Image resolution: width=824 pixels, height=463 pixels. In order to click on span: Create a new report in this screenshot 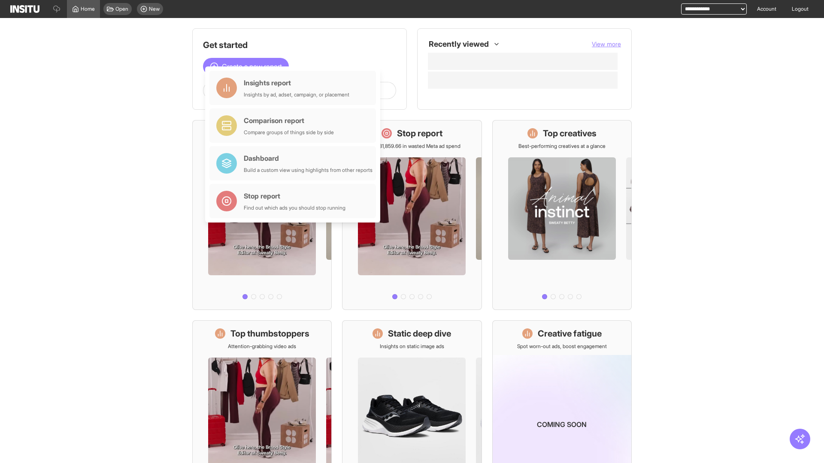, I will do `click(252, 66)`.